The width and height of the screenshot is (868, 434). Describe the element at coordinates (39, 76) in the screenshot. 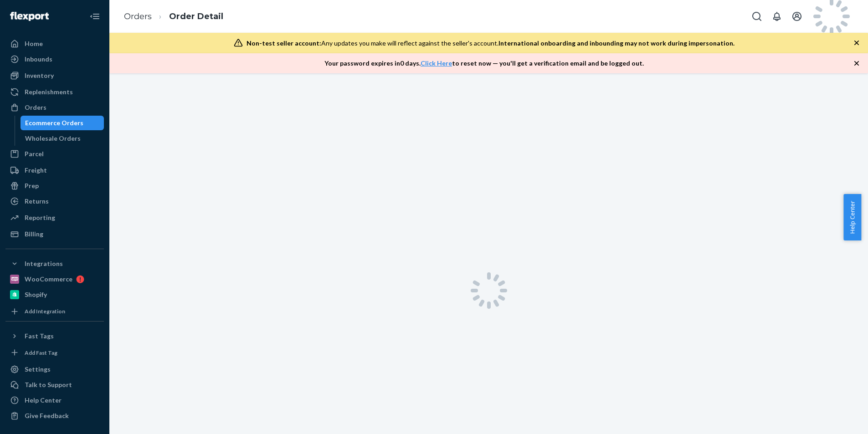

I see `div: Inventory` at that location.